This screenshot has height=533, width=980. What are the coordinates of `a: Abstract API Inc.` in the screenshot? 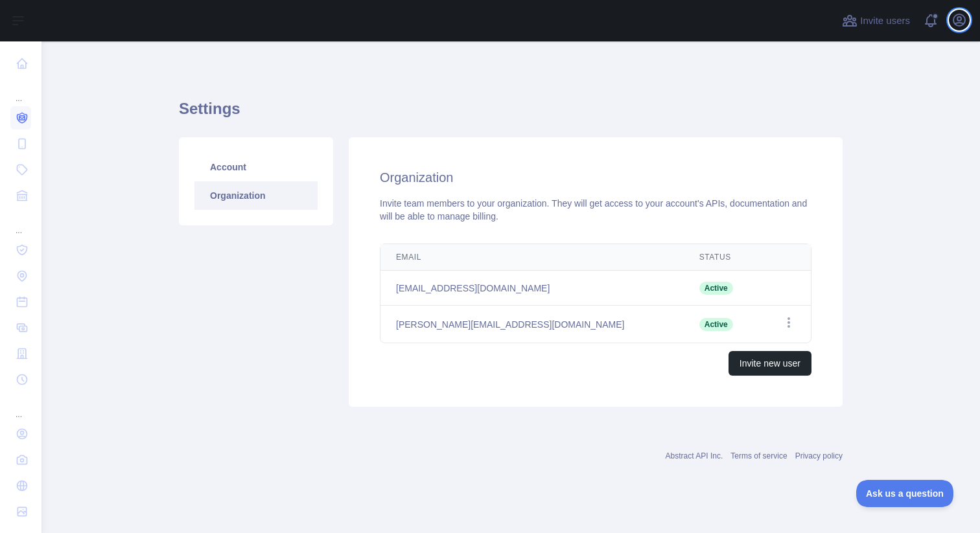 It's located at (694, 456).